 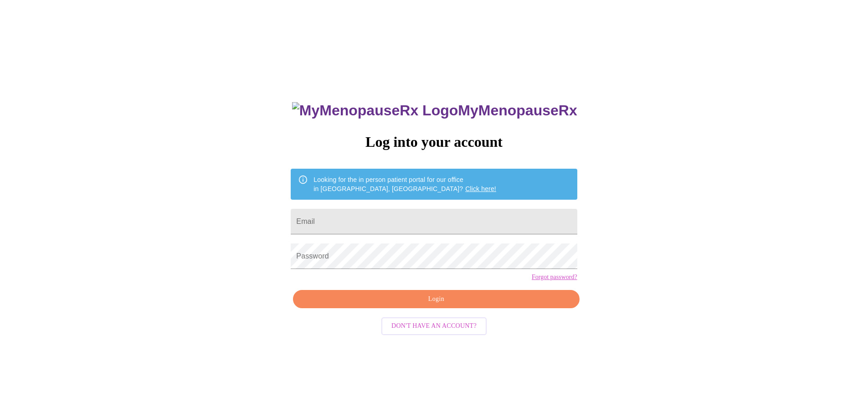 I want to click on h3: Log into your account, so click(x=434, y=142).